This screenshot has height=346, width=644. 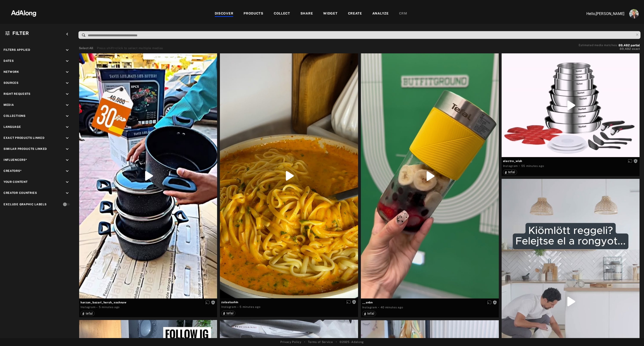 I want to click on span: © 2025 - Adalong, so click(x=351, y=342).